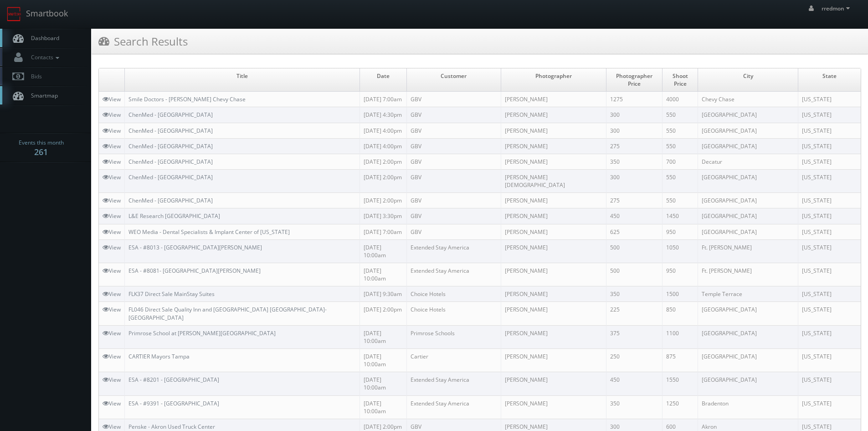  Describe the element at coordinates (243, 79) in the screenshot. I see `td: Title` at that location.